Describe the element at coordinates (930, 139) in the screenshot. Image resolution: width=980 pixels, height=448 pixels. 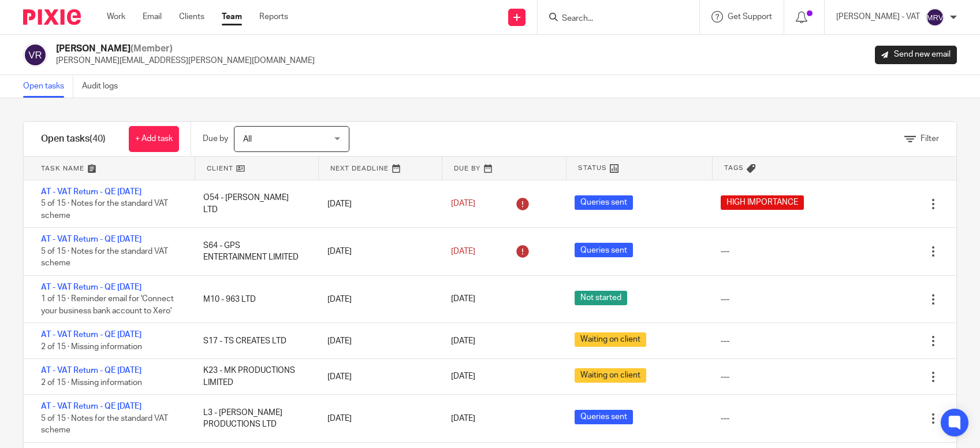
I see `span: Filter` at that location.